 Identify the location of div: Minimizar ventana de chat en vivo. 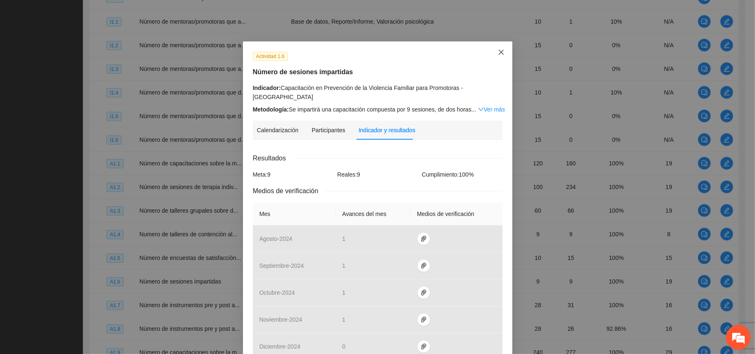
(146, 14).